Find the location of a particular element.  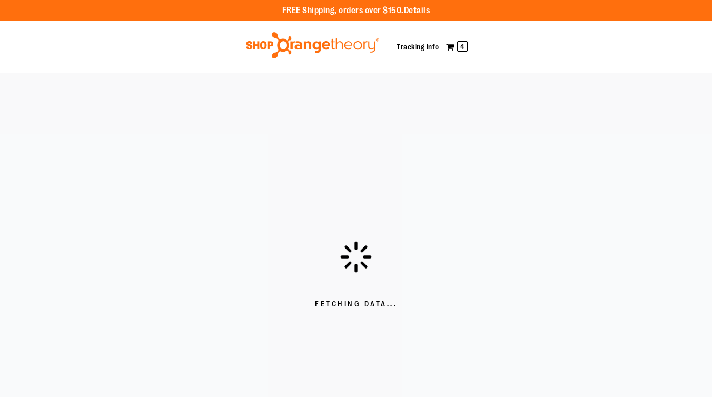

span: 4 is located at coordinates (463, 46).